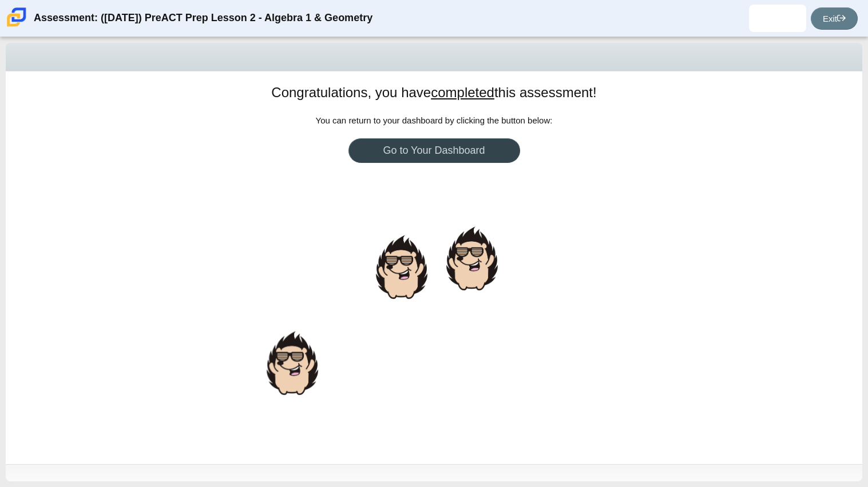  I want to click on img: naomi.penamariano.lvTMFI, so click(777, 18).